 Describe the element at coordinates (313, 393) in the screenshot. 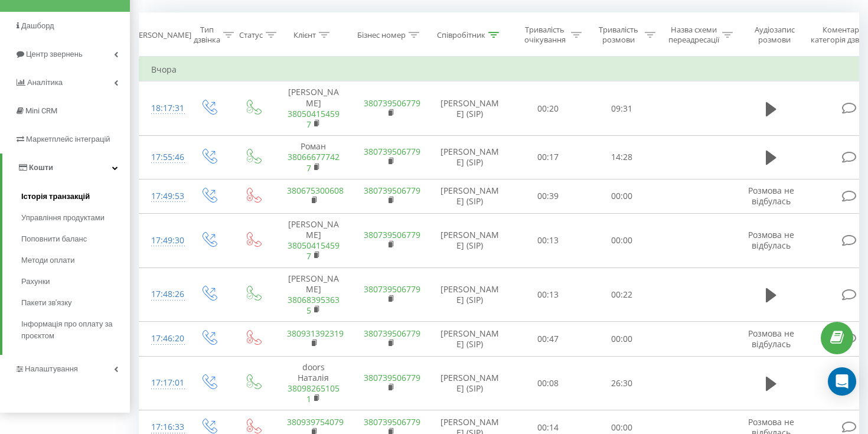

I see `a: 380982651051` at that location.